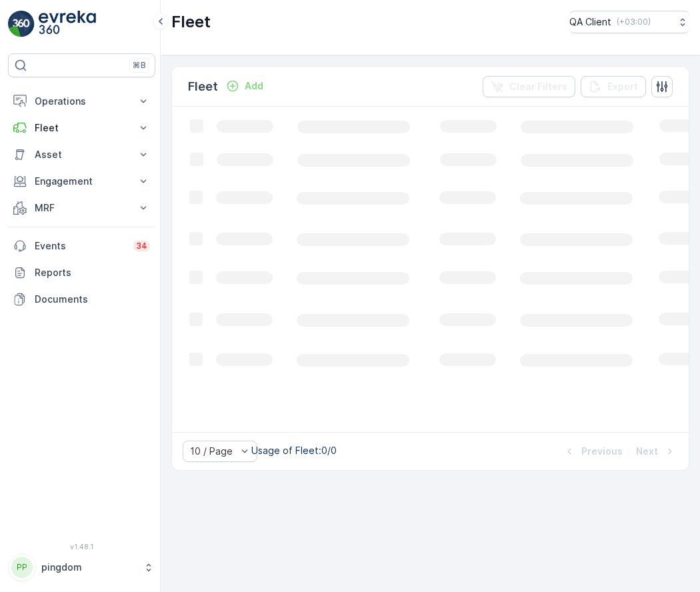 Image resolution: width=700 pixels, height=592 pixels. I want to click on button: Operations, so click(81, 101).